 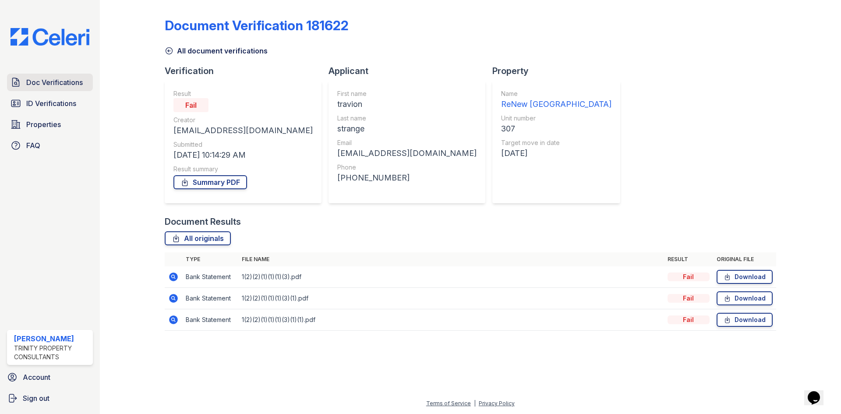 I want to click on div: Verification, so click(x=247, y=71).